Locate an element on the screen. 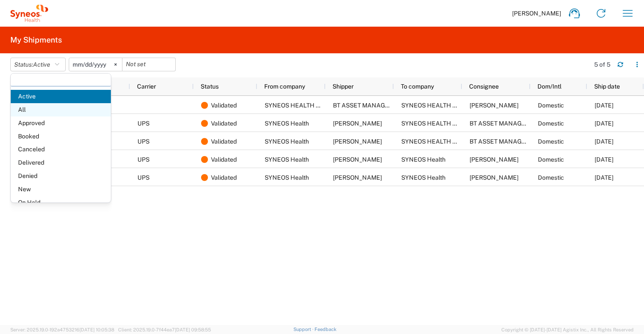 The height and width of the screenshot is (334, 644). span: Eric Suen is located at coordinates (357, 141).